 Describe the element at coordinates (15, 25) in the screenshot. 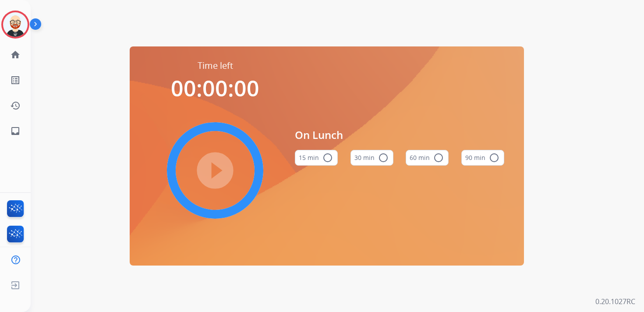

I see `img: avatar` at that location.